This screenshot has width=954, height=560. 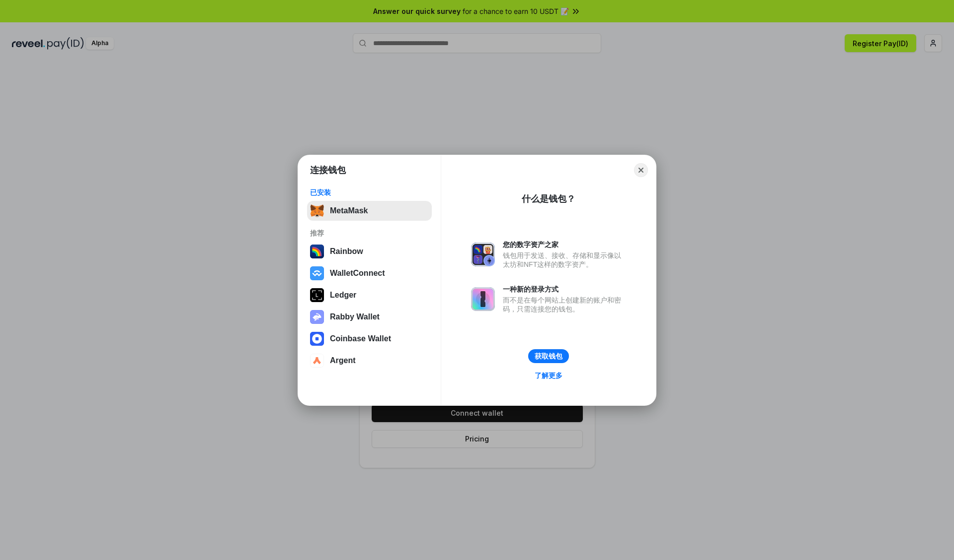 I want to click on div: Rainbow, so click(x=346, y=251).